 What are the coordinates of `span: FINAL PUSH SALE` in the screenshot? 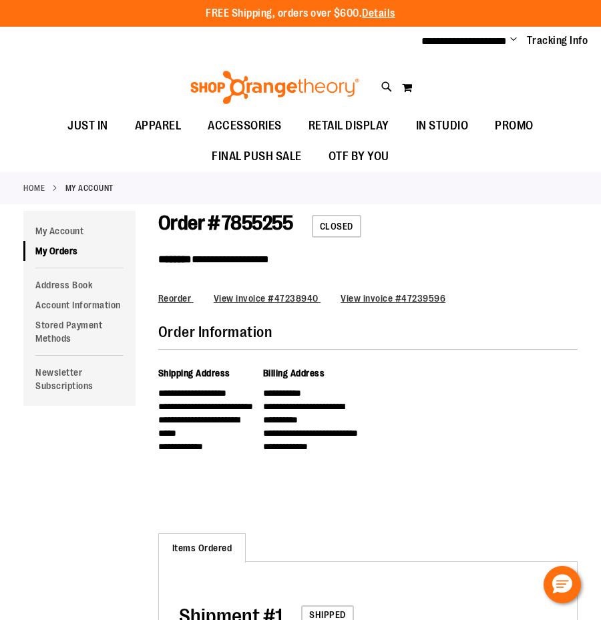 It's located at (256, 156).